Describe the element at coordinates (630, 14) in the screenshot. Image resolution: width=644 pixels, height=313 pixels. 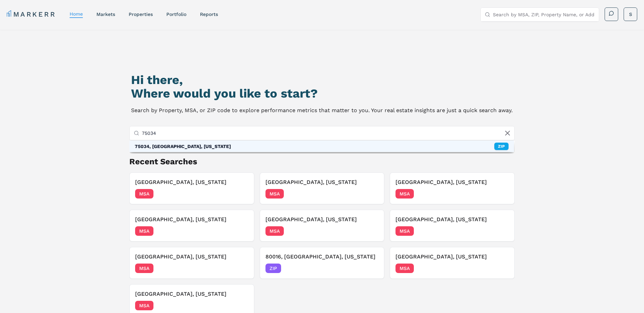
I see `span: S` at that location.